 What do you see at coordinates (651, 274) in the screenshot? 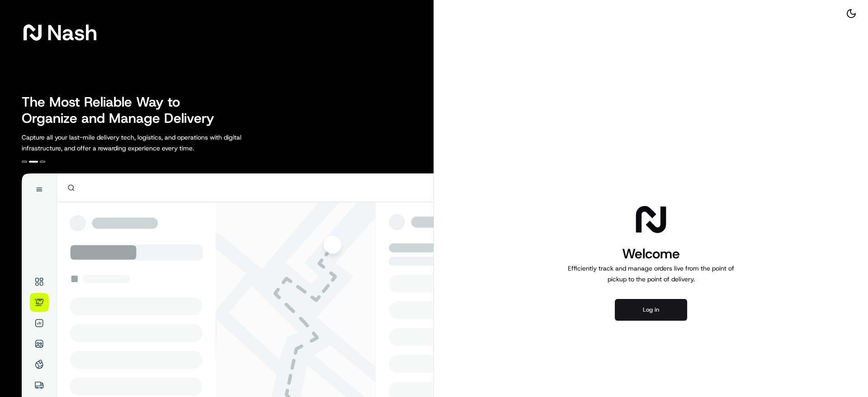
I see `p: Efficiently track and manage orders live from the point of pickup to the point of delivery.` at bounding box center [651, 274].